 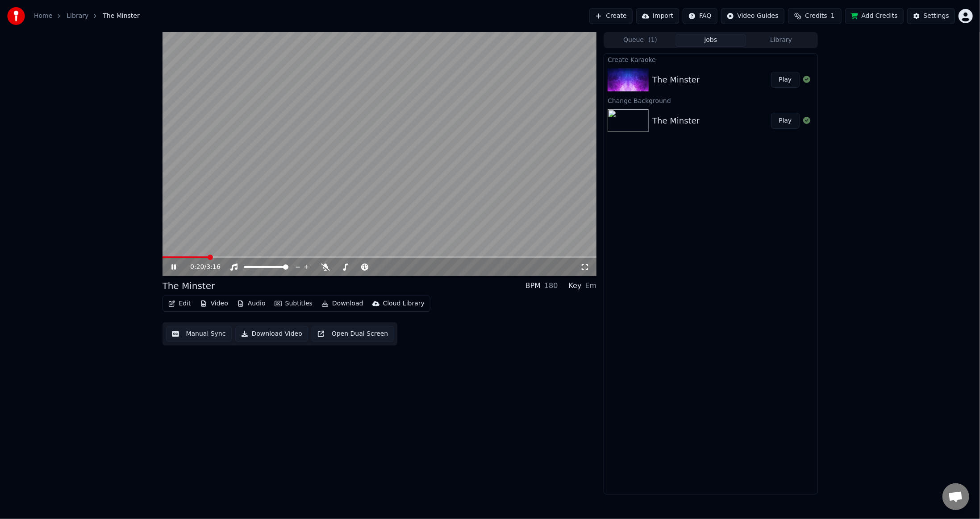 I want to click on button: Library, so click(x=781, y=40).